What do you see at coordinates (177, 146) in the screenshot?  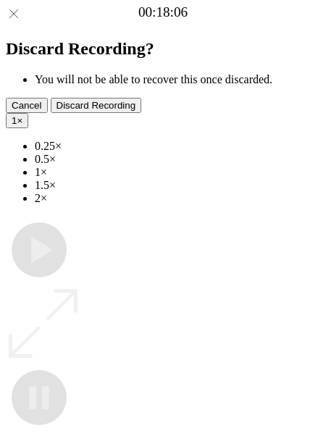 I see `li: 0.25×` at bounding box center [177, 146].